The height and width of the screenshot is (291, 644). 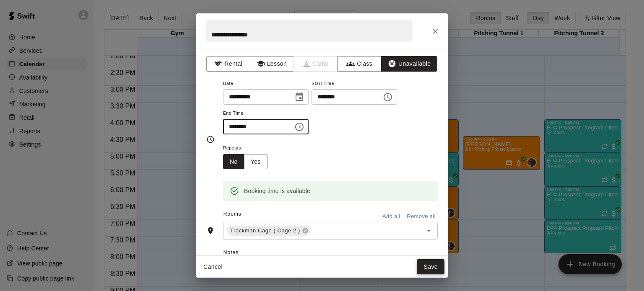 I want to click on button: Choose time, selected time is 5:00 PM, so click(x=388, y=97).